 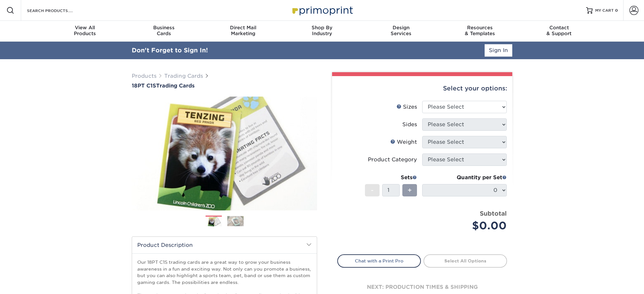 I want to click on div: $0.00, so click(x=467, y=226).